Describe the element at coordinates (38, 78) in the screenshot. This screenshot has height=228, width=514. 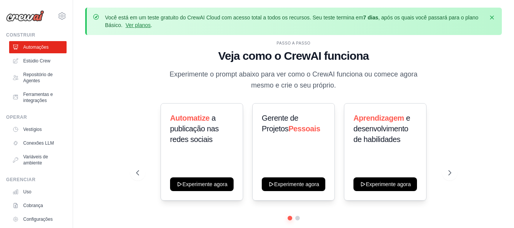
I see `a: Repositório de Agentes` at that location.